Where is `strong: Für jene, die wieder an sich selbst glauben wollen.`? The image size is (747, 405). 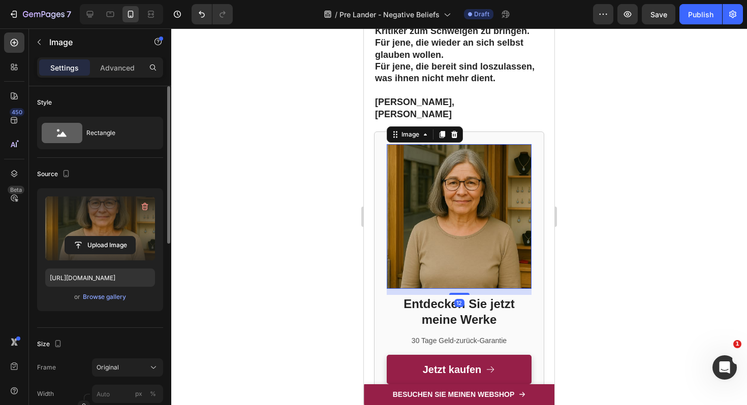
strong: Für jene, die wieder an sich selbst glauben wollen. is located at coordinates (85, 20).